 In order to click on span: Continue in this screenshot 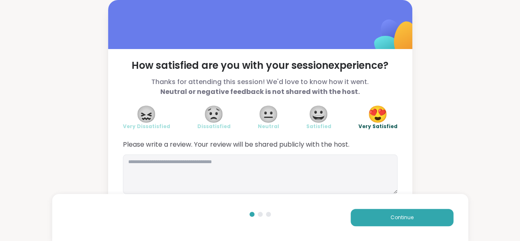, I will do `click(402, 217)`.